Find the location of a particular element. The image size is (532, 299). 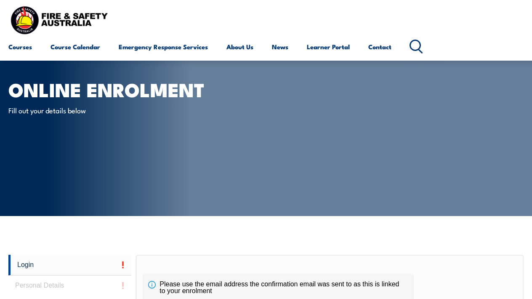

p: Fill out your details below is located at coordinates (85, 110).